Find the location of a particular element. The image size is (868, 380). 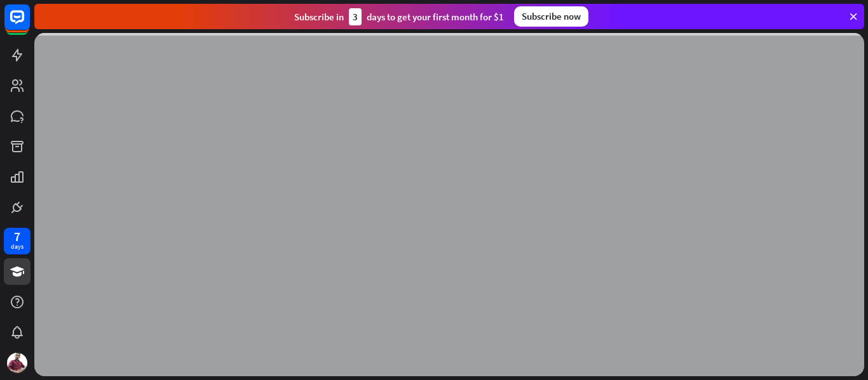

a: 7 days is located at coordinates (17, 241).